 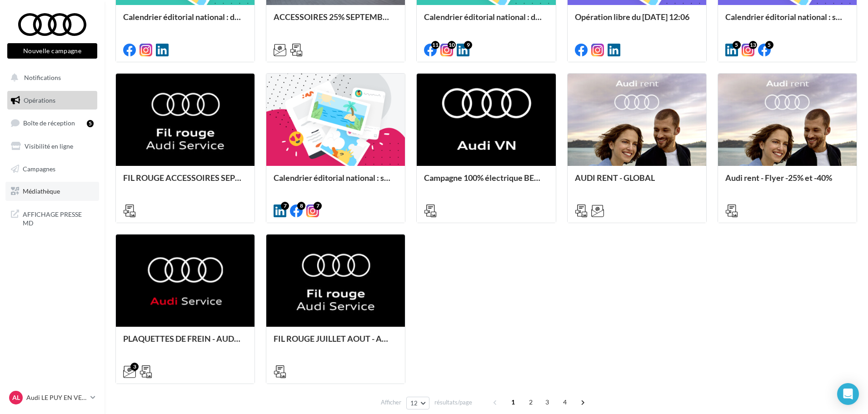 What do you see at coordinates (336, 343) in the screenshot?
I see `div: FIL ROUGE JUILLET AOUT - AUDI SERVICE` at bounding box center [336, 343].